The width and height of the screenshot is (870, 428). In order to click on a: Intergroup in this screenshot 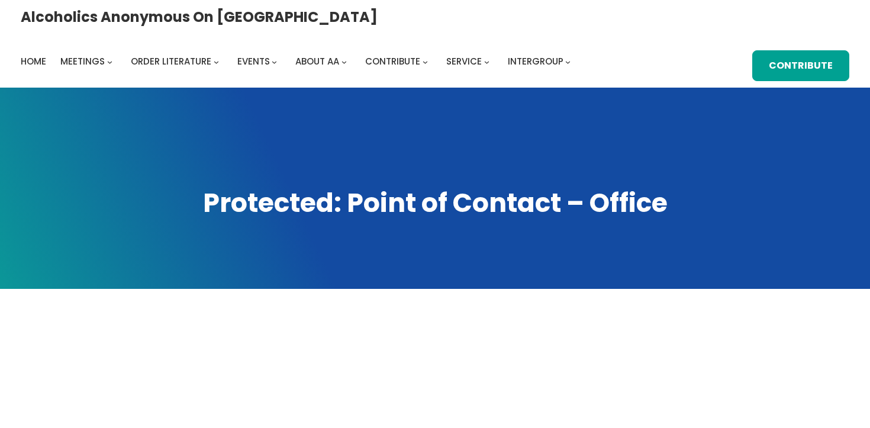, I will do `click(536, 62)`.